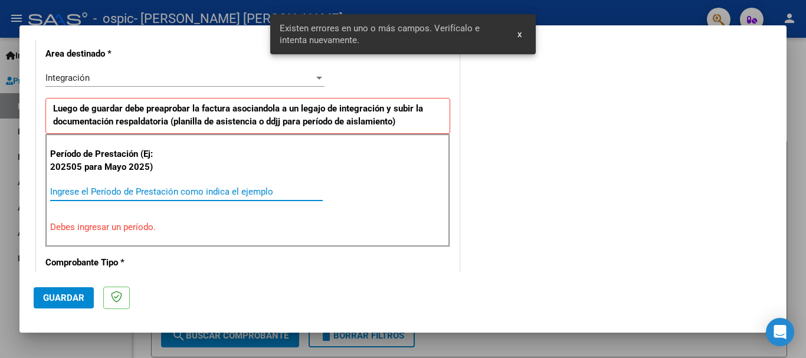 Image resolution: width=806 pixels, height=358 pixels. I want to click on span: x, so click(520, 34).